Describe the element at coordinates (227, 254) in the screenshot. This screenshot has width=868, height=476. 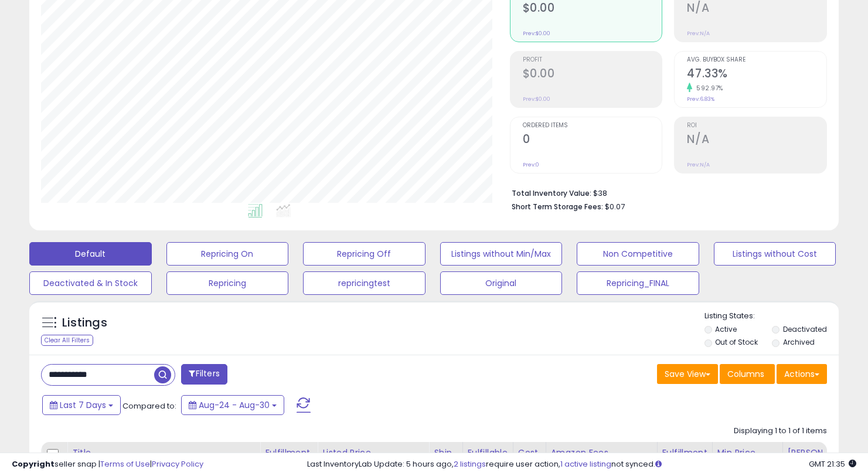
I see `button: Repricing On` at that location.